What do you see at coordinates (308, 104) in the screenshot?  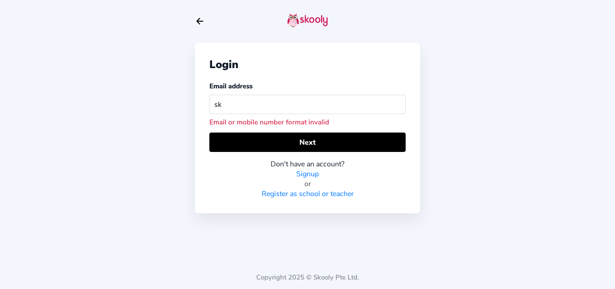 I see `input: Your email address` at bounding box center [308, 104].